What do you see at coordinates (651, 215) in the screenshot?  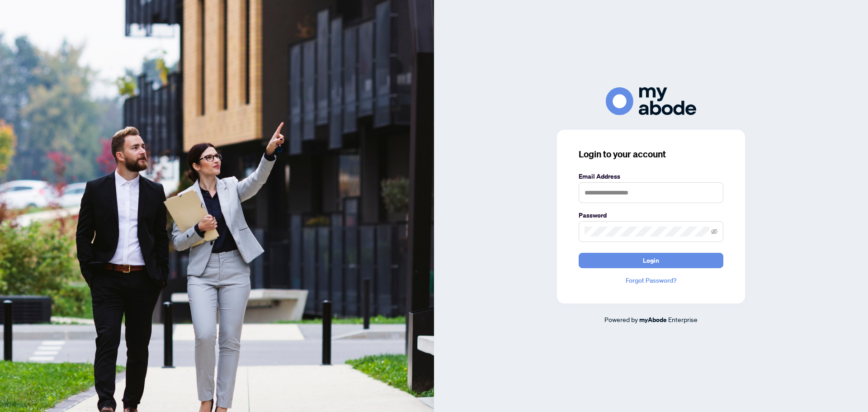 I see `label: Password` at bounding box center [651, 215].